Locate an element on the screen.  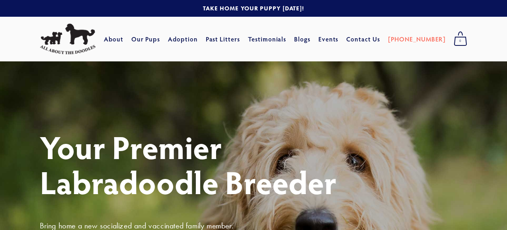
a: Blogs is located at coordinates (302, 39).